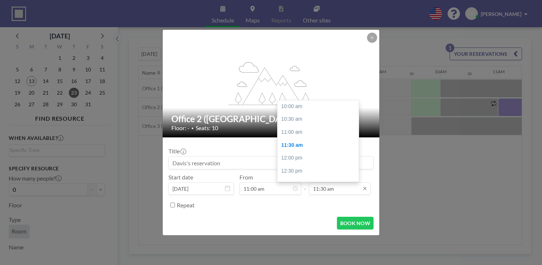 The width and height of the screenshot is (542, 265). I want to click on label: From, so click(246, 177).